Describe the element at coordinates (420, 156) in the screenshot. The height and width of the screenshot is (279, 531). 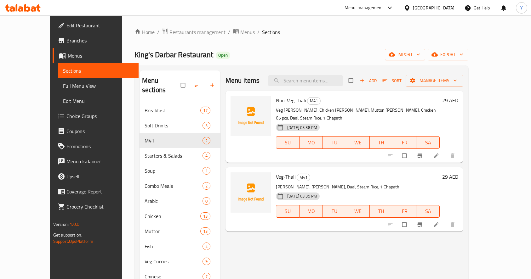
I see `button: Branch-specific-item` at that location.